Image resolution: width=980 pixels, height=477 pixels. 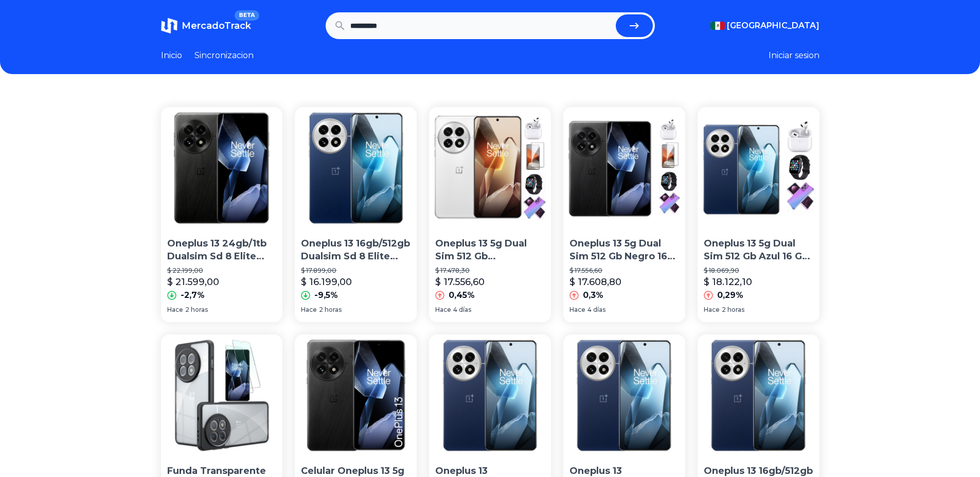 I want to click on a: Oneplus 13 16gb/512gb Dualsim Sd 8 Elite Ip69k 100wOneplus 13 16gb/512gb Dualsim Sd 8 Elite Ip69k..., so click(x=355, y=215).